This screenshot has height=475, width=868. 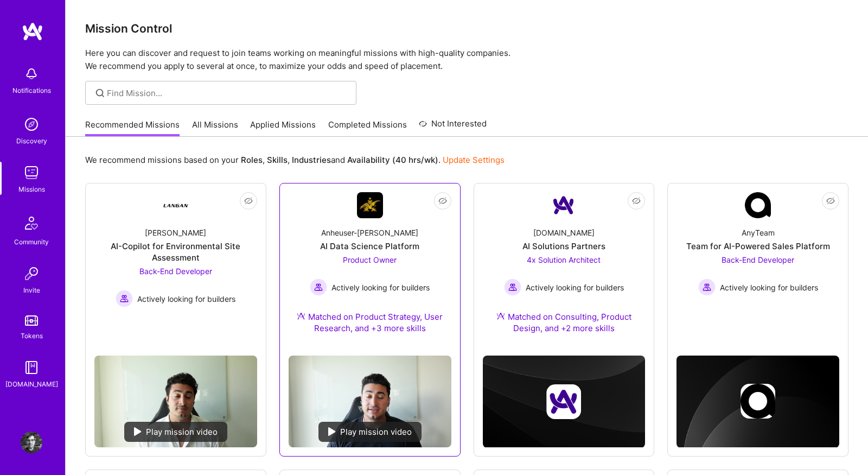 What do you see at coordinates (370, 259) in the screenshot?
I see `span: Product Owner` at bounding box center [370, 259].